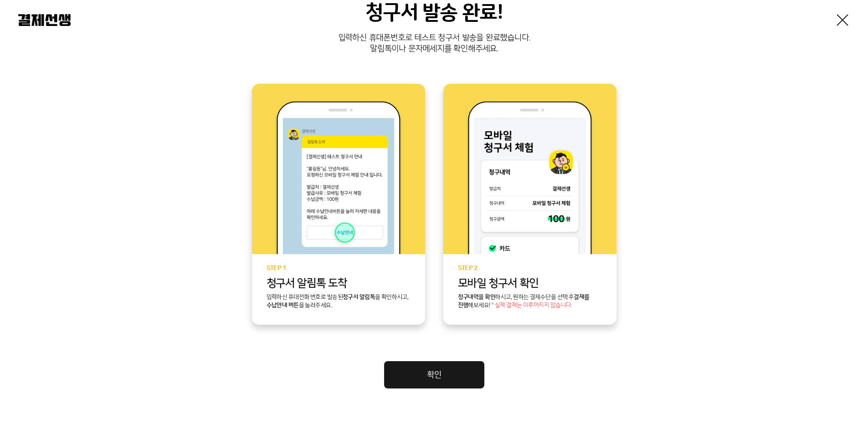 The image size is (868, 434). I want to click on b: 결제를 진행, so click(524, 301).